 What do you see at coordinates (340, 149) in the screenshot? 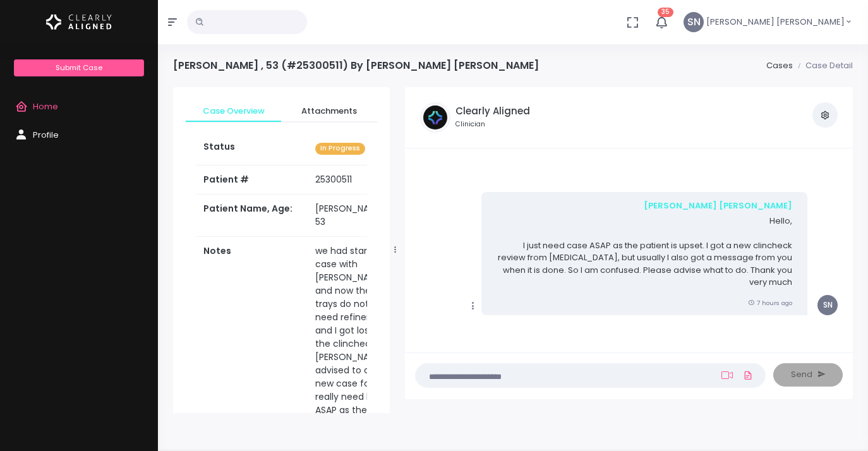
I see `span: In Progress` at bounding box center [340, 149].